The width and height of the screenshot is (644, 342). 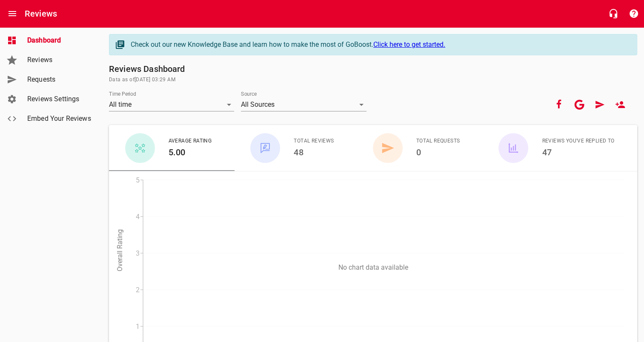 I want to click on a: Click here to get started., so click(x=409, y=44).